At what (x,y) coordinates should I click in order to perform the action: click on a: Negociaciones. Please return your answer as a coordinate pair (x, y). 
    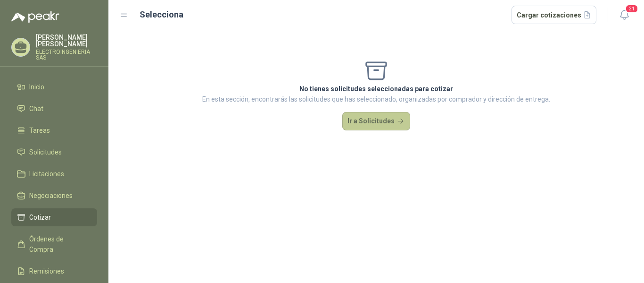
    Looking at the image, I should click on (54, 196).